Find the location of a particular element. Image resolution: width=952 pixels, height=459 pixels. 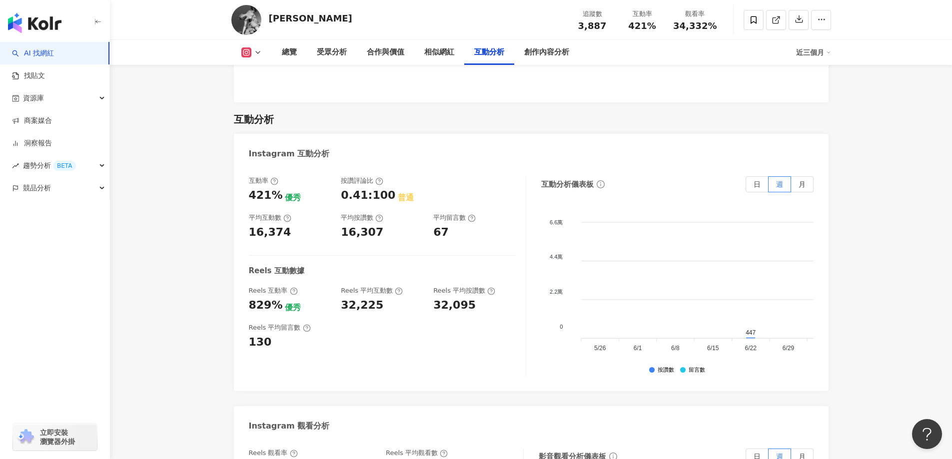

tspan: 4.4萬 is located at coordinates (556, 257).